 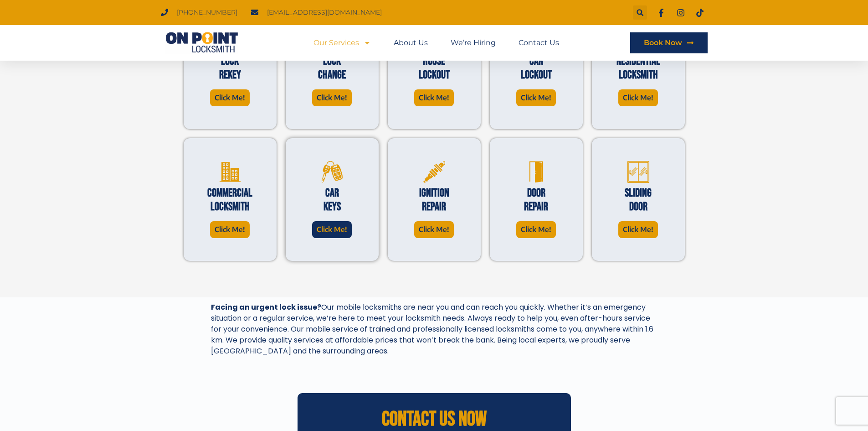 What do you see at coordinates (435, 419) in the screenshot?
I see `h2: CONTACT US NOW` at bounding box center [435, 419].